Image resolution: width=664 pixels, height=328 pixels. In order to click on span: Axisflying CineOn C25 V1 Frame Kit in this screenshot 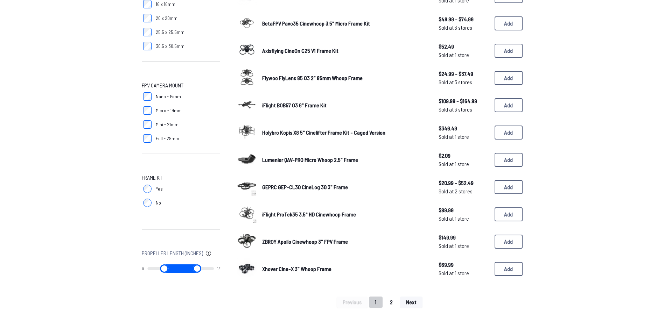, I will do `click(300, 50)`.